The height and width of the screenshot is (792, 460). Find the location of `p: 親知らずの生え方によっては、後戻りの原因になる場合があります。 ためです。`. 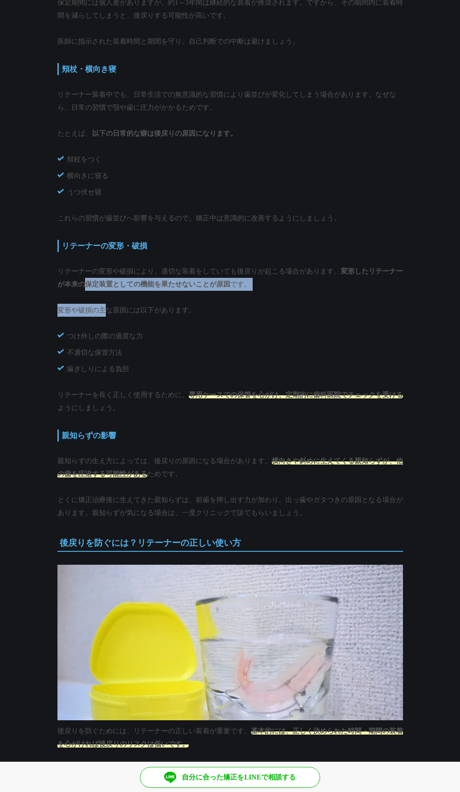

p: 親知らずの生え方によっては、後戻りの原因になる場合があります。 ためです。 is located at coordinates (230, 467).